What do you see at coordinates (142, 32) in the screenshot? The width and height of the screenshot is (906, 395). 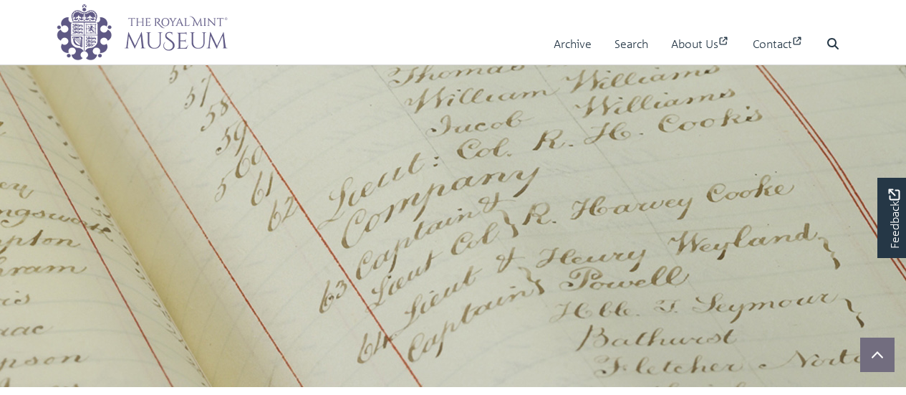 I see `img: logo_wide.png` at bounding box center [142, 32].